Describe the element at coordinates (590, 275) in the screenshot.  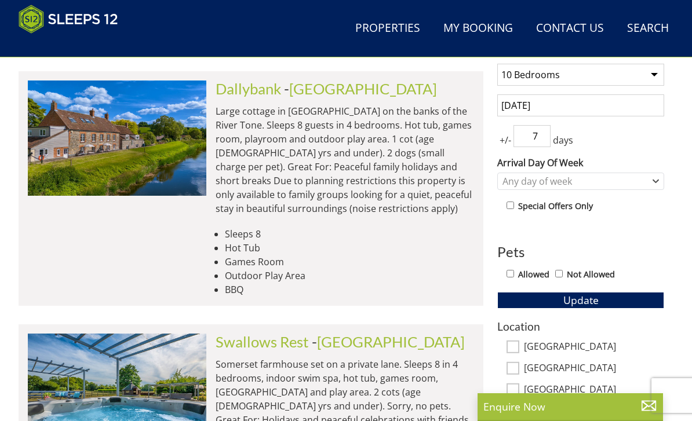
I see `label: Not Allowed` at that location.